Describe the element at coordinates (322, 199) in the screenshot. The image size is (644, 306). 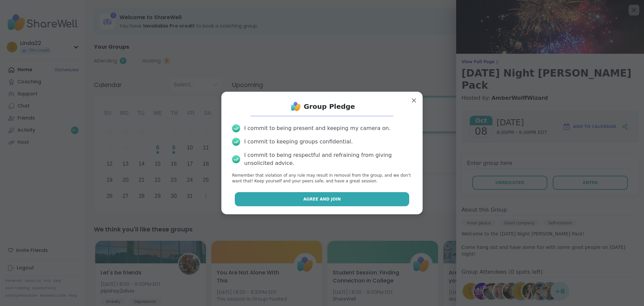
I see `span: Agree and Join` at that location.